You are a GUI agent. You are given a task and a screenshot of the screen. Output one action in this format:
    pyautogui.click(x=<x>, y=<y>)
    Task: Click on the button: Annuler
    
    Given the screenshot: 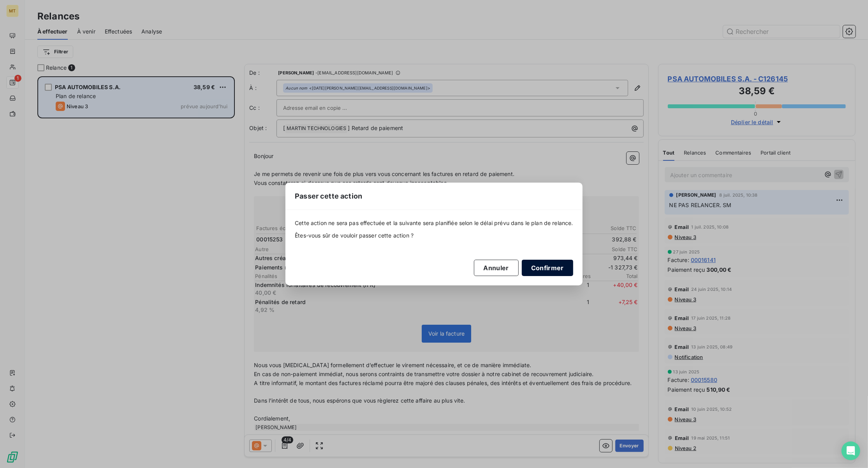 What is the action you would take?
    pyautogui.click(x=497, y=268)
    